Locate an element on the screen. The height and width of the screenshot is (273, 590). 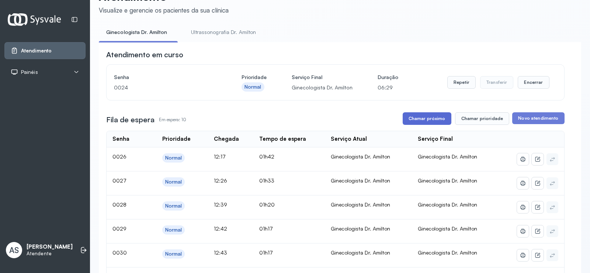
div: Prioridade is located at coordinates (176, 139).